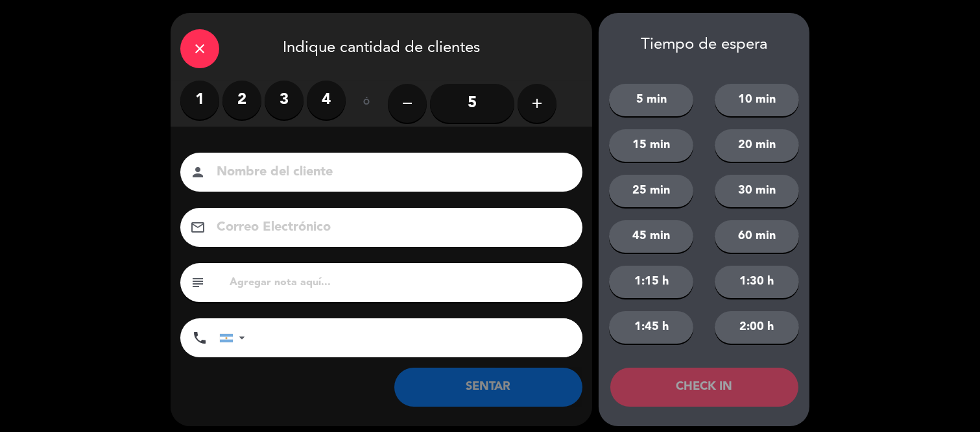 Image resolution: width=980 pixels, height=432 pixels. Describe the element at coordinates (757, 237) in the screenshot. I see `button: 60 min` at that location.